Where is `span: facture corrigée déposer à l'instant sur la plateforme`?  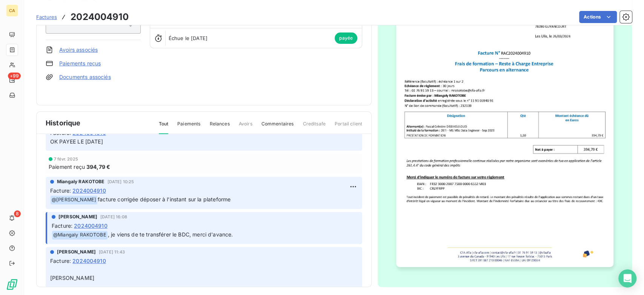 span: facture corrigée déposer à l'instant sur la plateforme is located at coordinates (164, 199).